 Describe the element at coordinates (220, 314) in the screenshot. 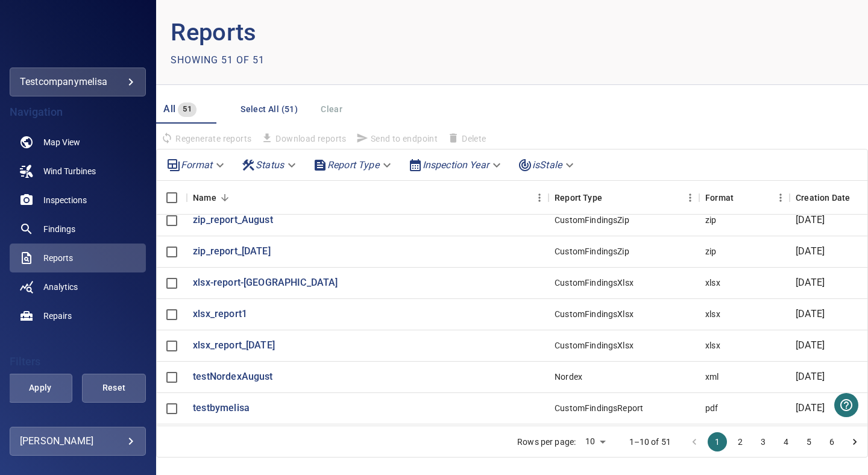

I see `a: xlsx_report1` at that location.